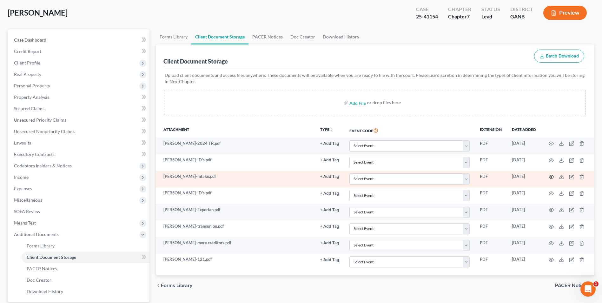  I want to click on span: Client Document Storage, so click(51, 257).